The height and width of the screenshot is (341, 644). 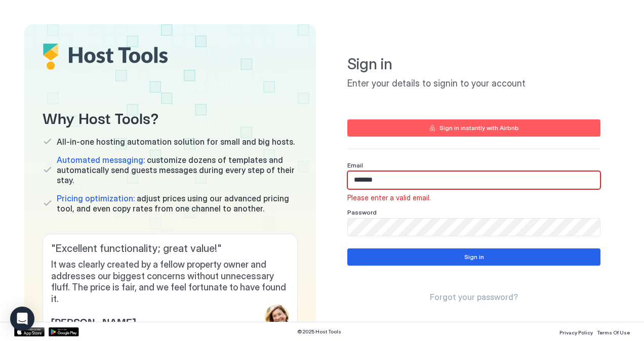 I want to click on span: customize dozens of templates and automatically send guests messages during every step of their s..., so click(x=177, y=170).